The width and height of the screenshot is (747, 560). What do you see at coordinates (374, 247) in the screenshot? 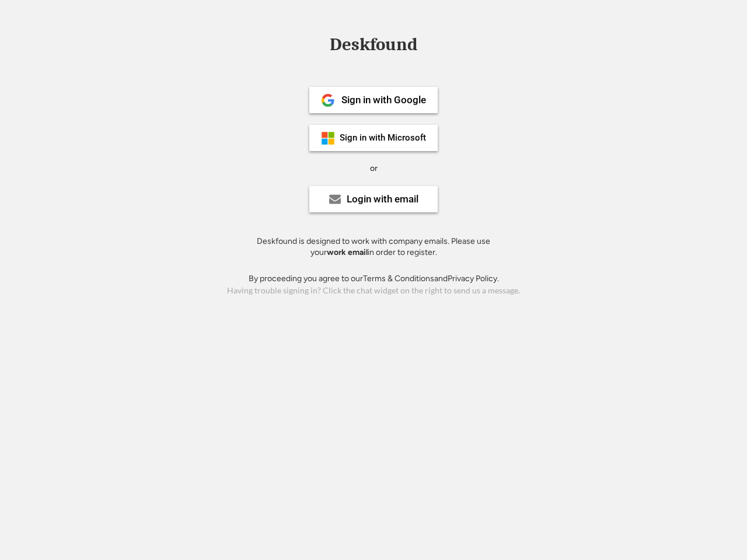
I see `div: Deskfound is designed to work with company emails. Please use your in order to register.` at bounding box center [374, 247].